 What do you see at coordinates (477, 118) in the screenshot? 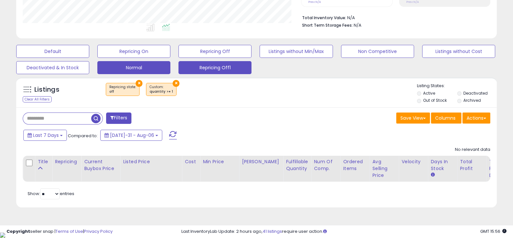
I see `button: Actions` at bounding box center [477, 118].